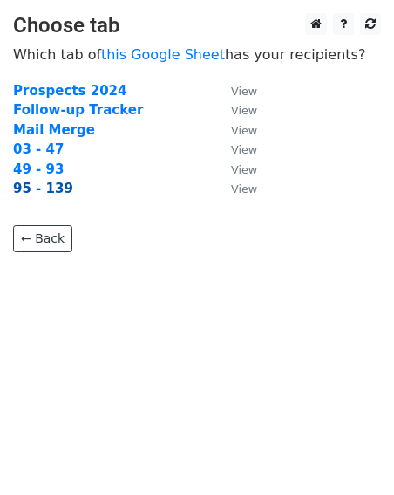 This screenshot has height=495, width=394. I want to click on a: 95 - 139, so click(43, 188).